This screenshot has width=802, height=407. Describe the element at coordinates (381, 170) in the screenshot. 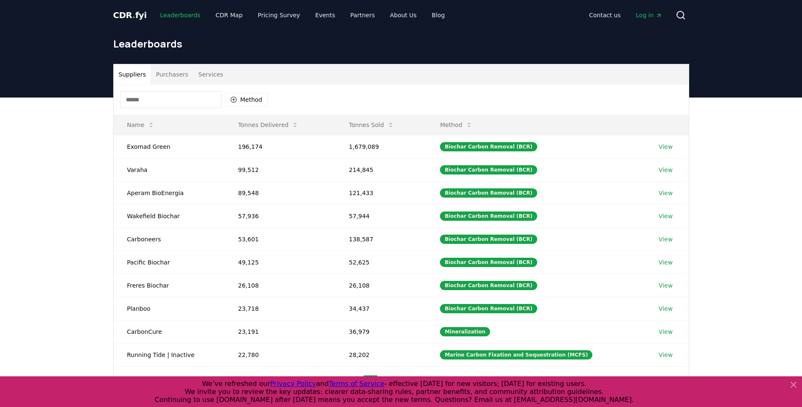

I see `td: 214,845` at that location.